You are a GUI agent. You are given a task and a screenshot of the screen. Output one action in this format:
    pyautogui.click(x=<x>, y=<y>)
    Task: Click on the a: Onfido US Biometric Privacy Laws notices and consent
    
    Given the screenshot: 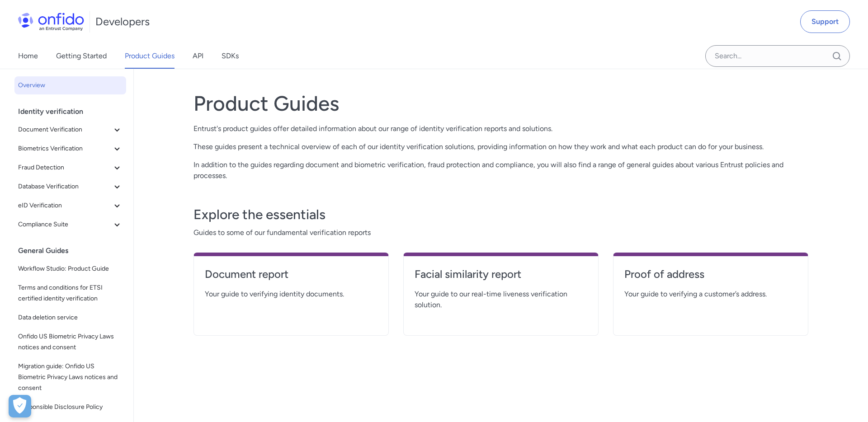 What is the action you would take?
    pyautogui.click(x=70, y=342)
    